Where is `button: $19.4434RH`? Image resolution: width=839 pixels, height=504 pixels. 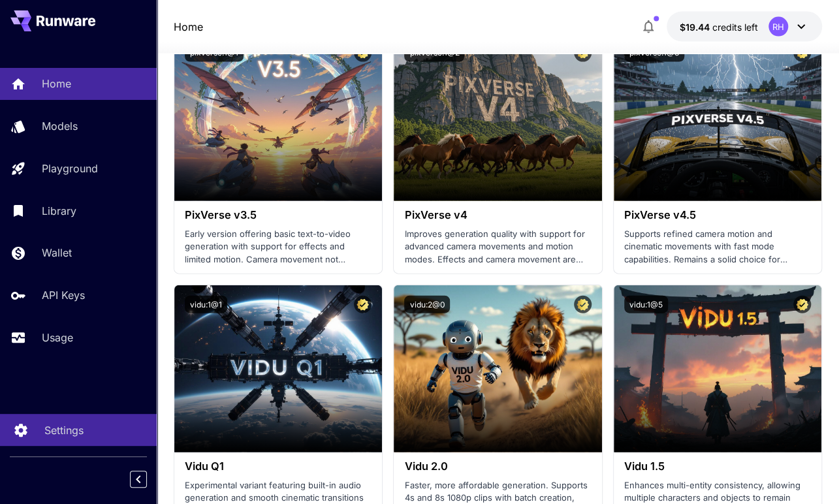 button: $19.4434RH is located at coordinates (745, 27).